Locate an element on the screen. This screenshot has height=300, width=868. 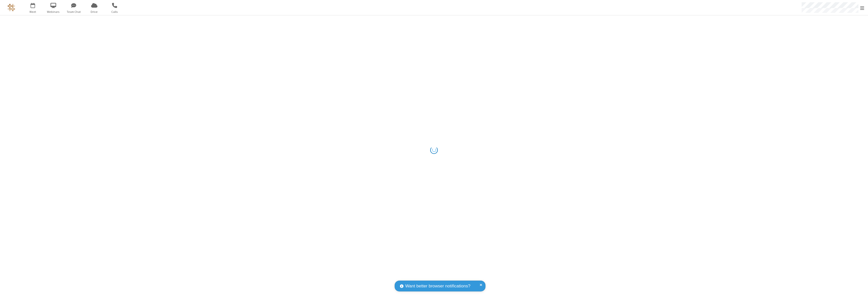
img: QA Selenium DO NOT DELETE OR CHANGE is located at coordinates (11, 7).